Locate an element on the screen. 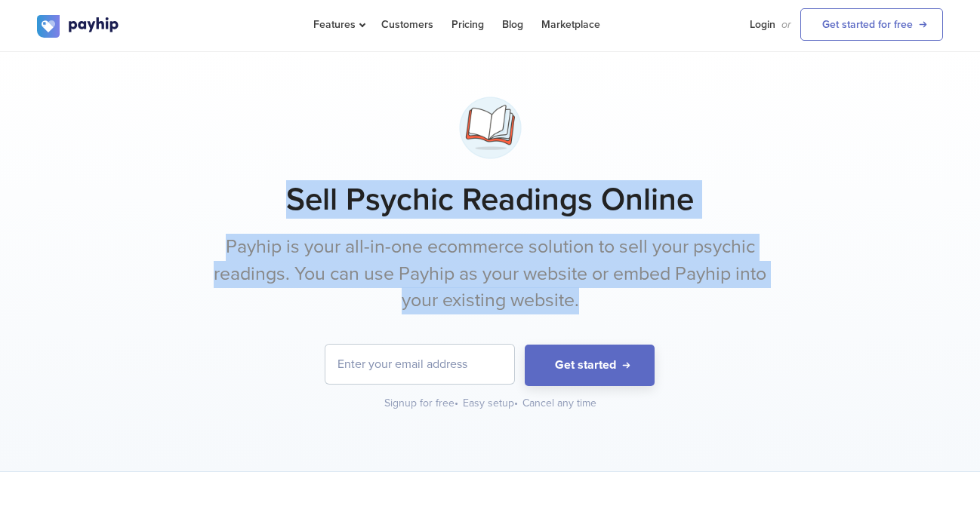 The height and width of the screenshot is (515, 980). input: Enter your email address is located at coordinates (420, 365).